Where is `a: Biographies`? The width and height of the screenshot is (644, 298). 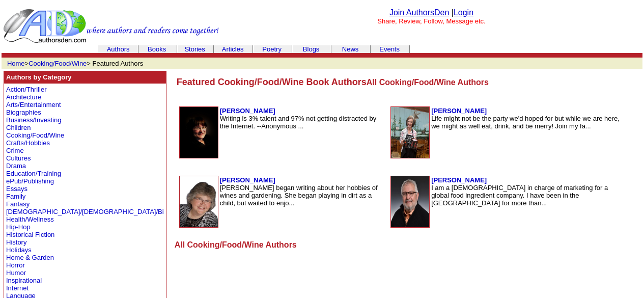
a: Biographies is located at coordinates (24, 112).